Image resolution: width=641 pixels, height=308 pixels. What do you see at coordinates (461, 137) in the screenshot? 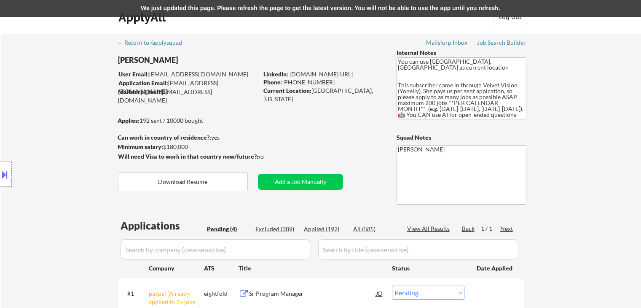
I see `div: Squad Notes` at bounding box center [461, 137].